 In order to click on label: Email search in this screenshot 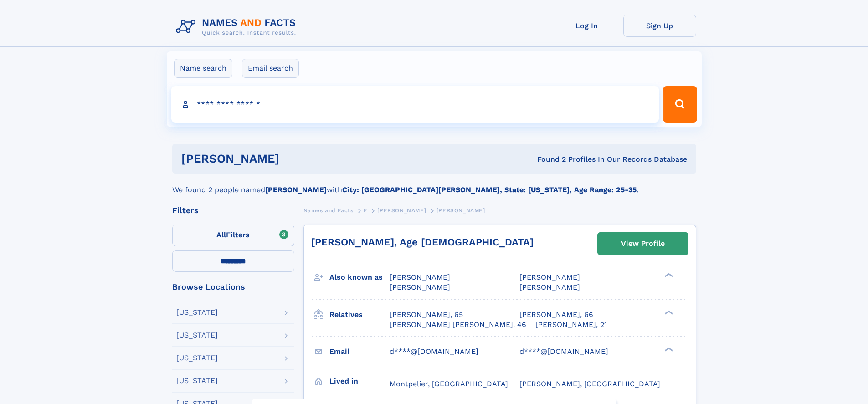, I will do `click(270, 68)`.